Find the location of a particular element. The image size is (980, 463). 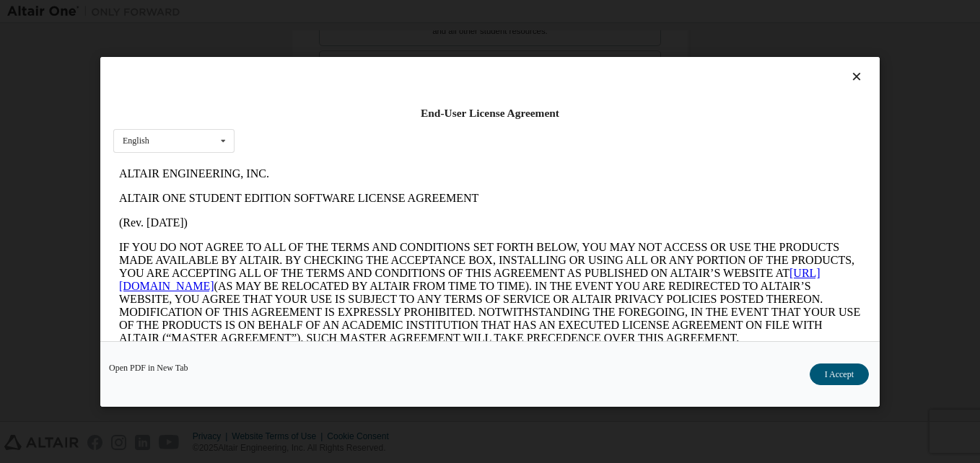

button: I Accept is located at coordinates (839, 374).